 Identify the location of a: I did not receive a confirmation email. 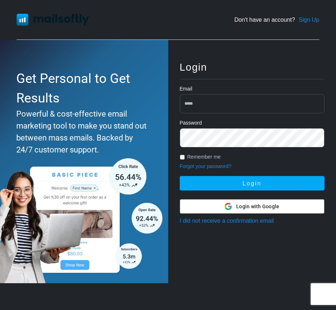
(227, 220).